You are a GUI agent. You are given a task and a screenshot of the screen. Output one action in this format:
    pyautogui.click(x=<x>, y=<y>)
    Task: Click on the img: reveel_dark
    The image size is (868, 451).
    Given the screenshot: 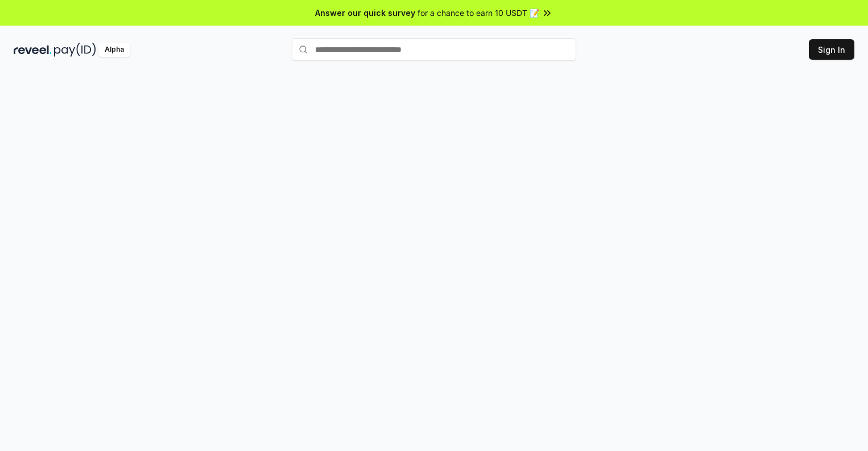 What is the action you would take?
    pyautogui.click(x=33, y=49)
    